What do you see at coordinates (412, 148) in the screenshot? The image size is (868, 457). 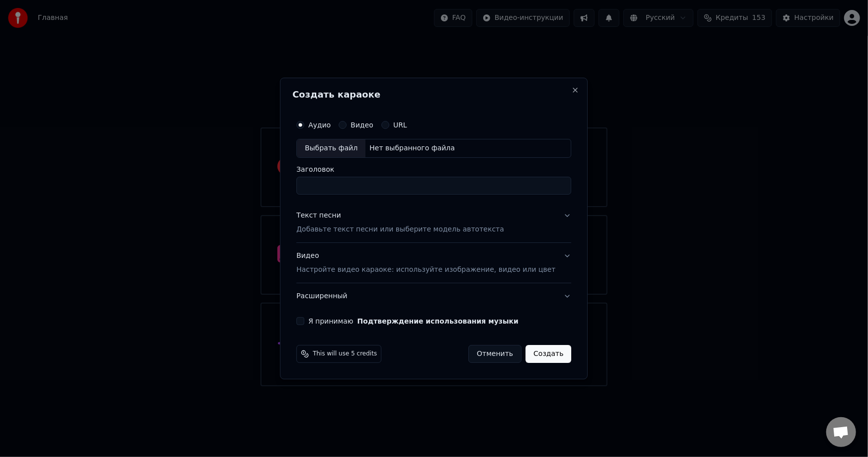 I see `div: Нет выбранного файла` at bounding box center [412, 148].